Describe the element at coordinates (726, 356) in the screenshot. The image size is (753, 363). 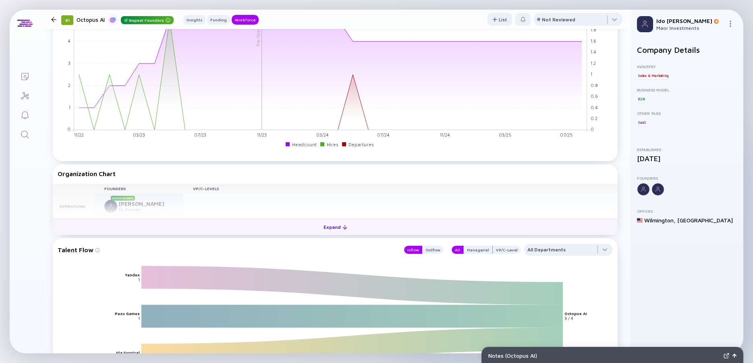
I see `img: Expand Notes` at that location.